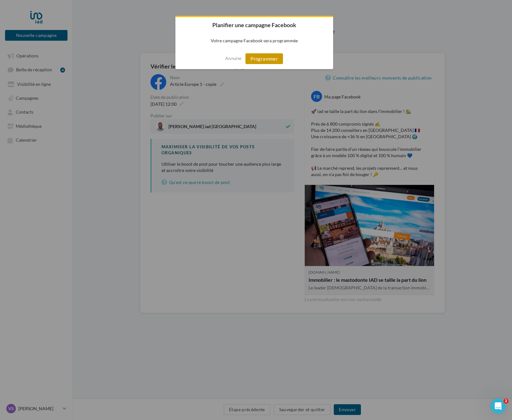  I want to click on button: Annuler, so click(234, 58).